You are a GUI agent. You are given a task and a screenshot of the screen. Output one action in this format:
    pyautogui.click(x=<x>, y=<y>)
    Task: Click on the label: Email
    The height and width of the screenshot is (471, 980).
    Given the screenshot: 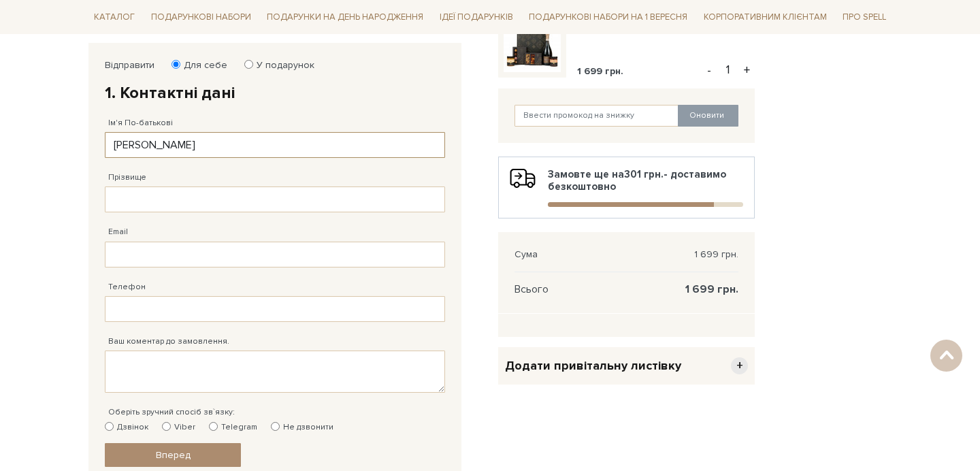 What is the action you would take?
    pyautogui.click(x=118, y=232)
    